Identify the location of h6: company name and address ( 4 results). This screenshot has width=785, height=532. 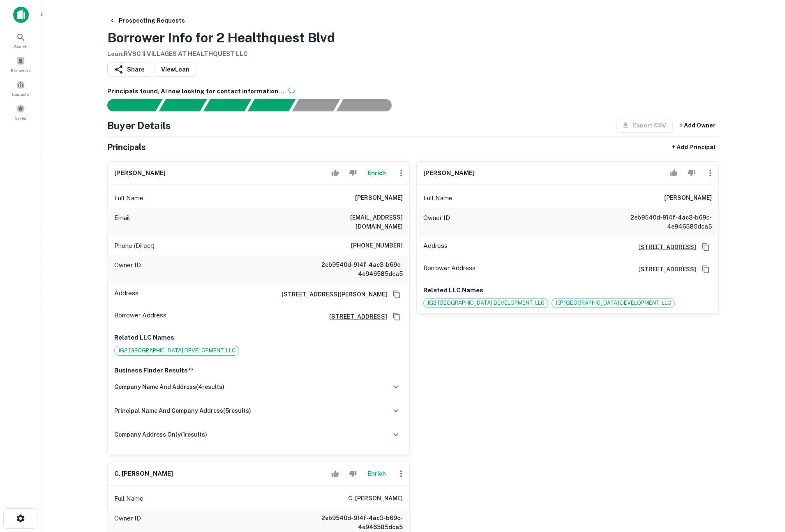
(169, 387).